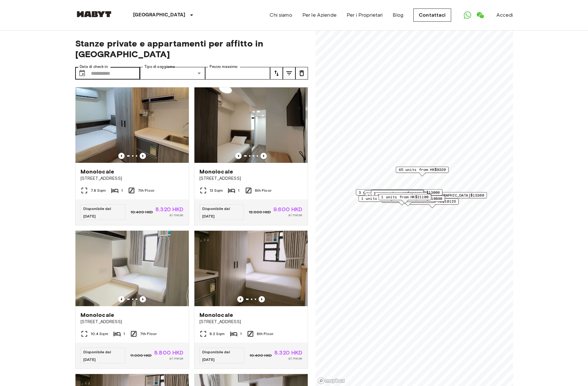 The image size is (588, 386). What do you see at coordinates (432, 15) in the screenshot?
I see `a: Contattaci` at bounding box center [432, 15].